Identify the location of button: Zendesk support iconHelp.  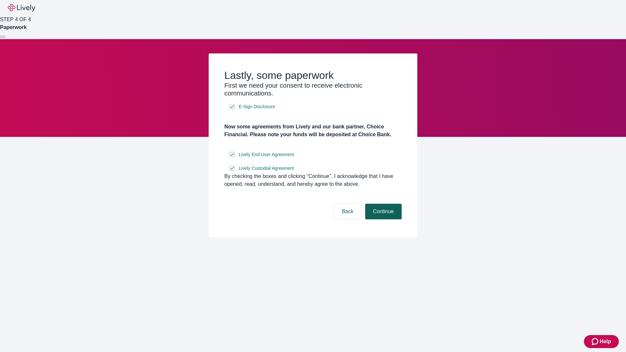
(601, 342).